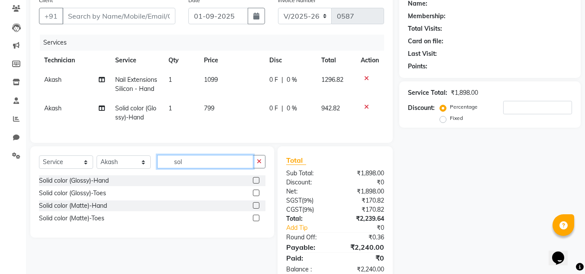 The width and height of the screenshot is (585, 274). What do you see at coordinates (422, 54) in the screenshot?
I see `div: Last Visit:` at bounding box center [422, 54].